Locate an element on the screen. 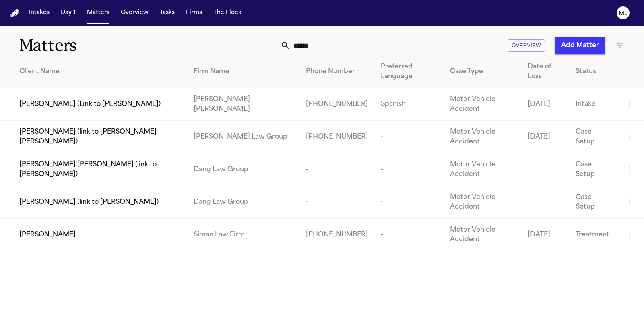  a: The Flock is located at coordinates (227, 13).